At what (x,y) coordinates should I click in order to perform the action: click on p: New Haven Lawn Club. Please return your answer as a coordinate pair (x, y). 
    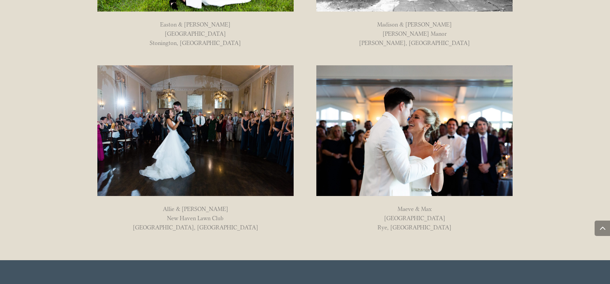
    Looking at the image, I should click on (196, 222).